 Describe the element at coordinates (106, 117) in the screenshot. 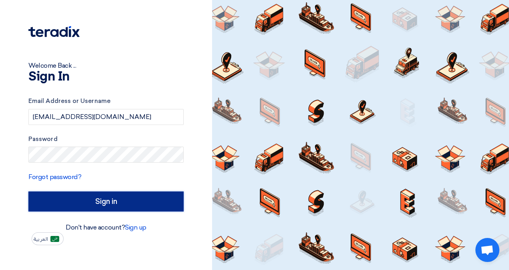

I see `input: Enter your business email or username` at that location.